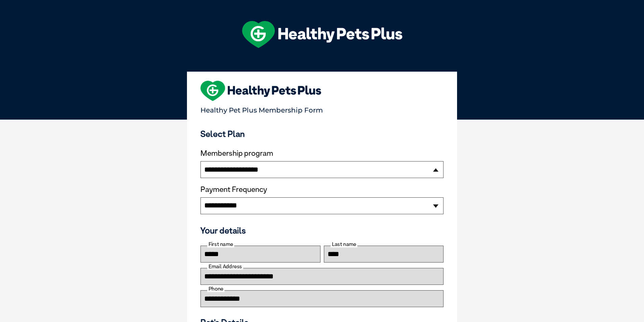 The height and width of the screenshot is (322, 644). I want to click on label: Phone, so click(216, 289).